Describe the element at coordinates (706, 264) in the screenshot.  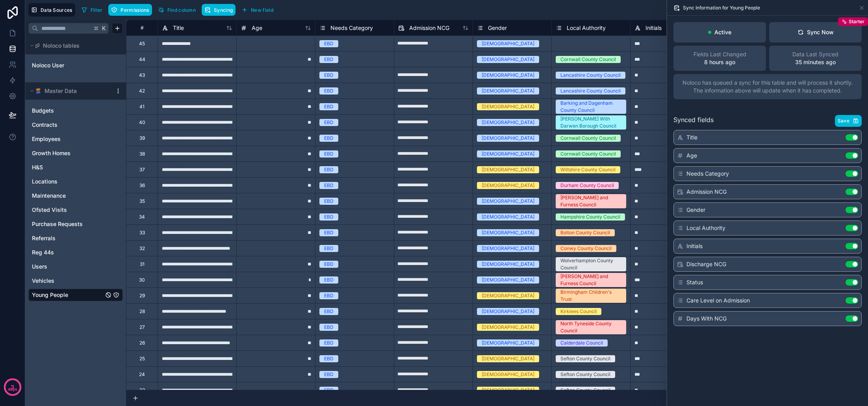
I see `span: Discharge NCG` at that location.